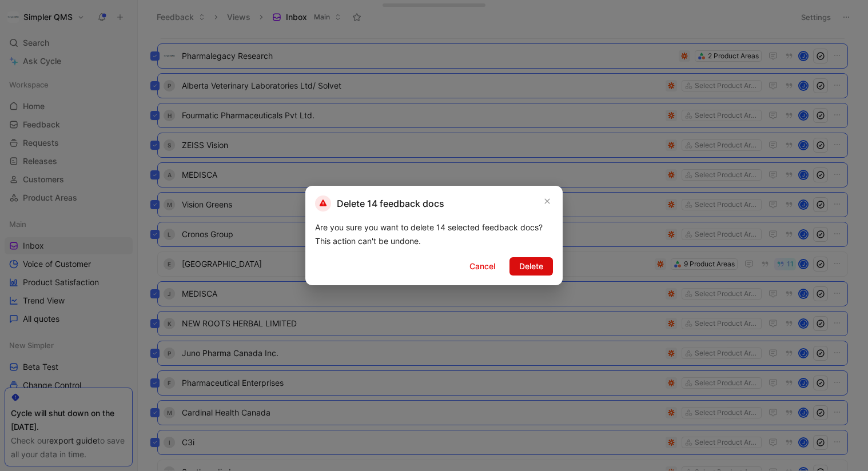  I want to click on span: Cancel, so click(482, 266).